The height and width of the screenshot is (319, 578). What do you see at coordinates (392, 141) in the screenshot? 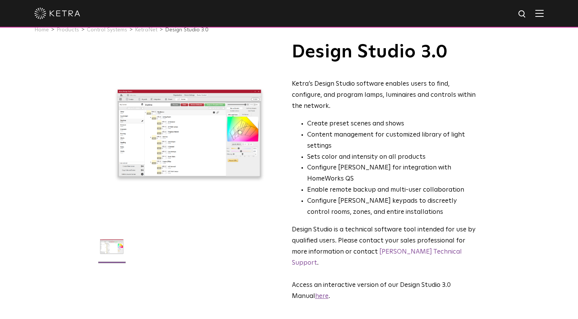
I see `li: Content management for customized library of light settings` at bounding box center [392, 141].